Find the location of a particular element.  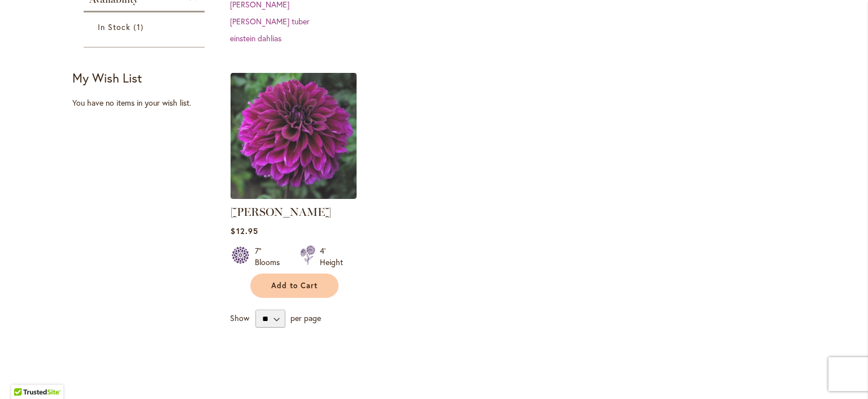

span: 1 is located at coordinates (140, 26).